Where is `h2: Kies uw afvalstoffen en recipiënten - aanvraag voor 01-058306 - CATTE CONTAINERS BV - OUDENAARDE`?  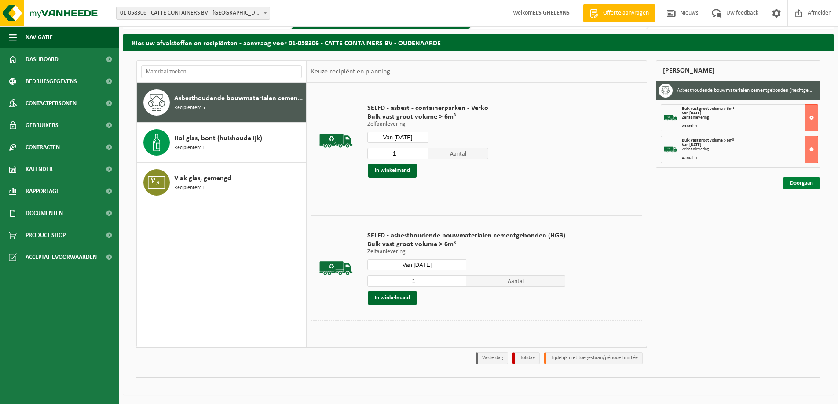 h2: Kies uw afvalstoffen en recipiënten - aanvraag voor 01-058306 - CATTE CONTAINERS BV - OUDENAARDE is located at coordinates (478, 42).